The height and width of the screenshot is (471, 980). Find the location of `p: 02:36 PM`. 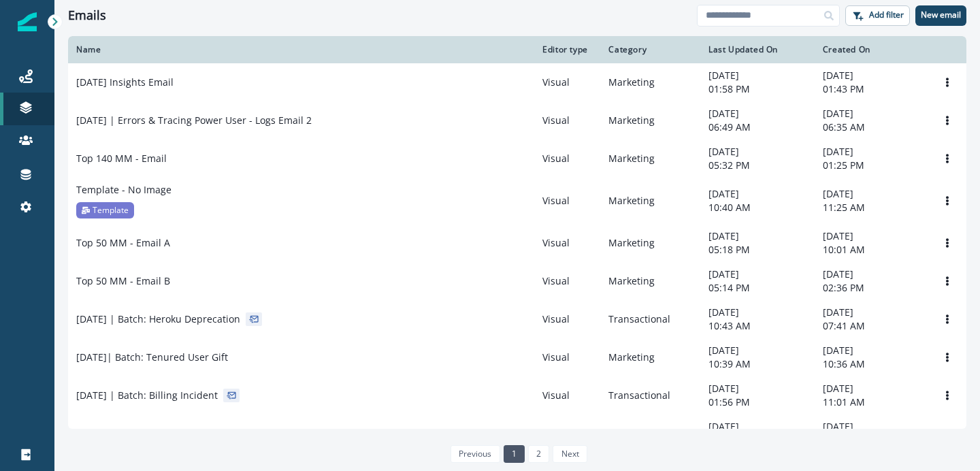

p: 02:36 PM is located at coordinates (871, 288).